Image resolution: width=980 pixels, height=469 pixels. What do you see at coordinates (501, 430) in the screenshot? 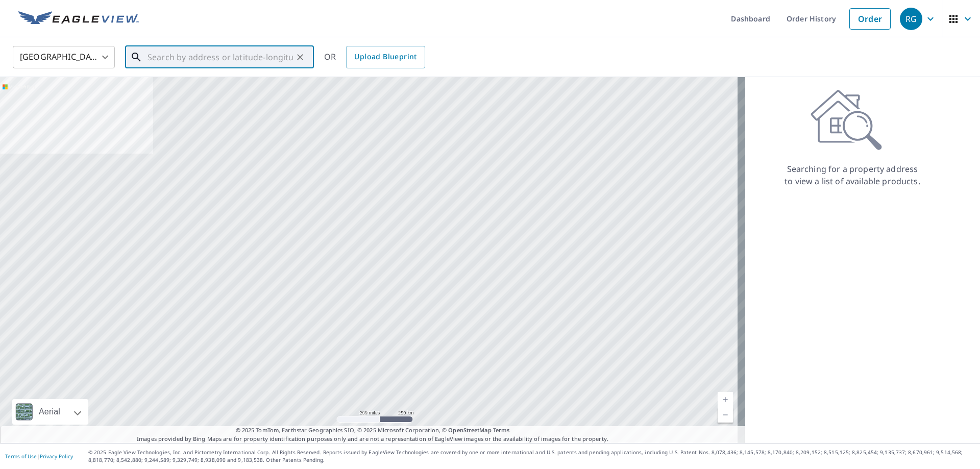
I see `a: Terms` at bounding box center [501, 430].